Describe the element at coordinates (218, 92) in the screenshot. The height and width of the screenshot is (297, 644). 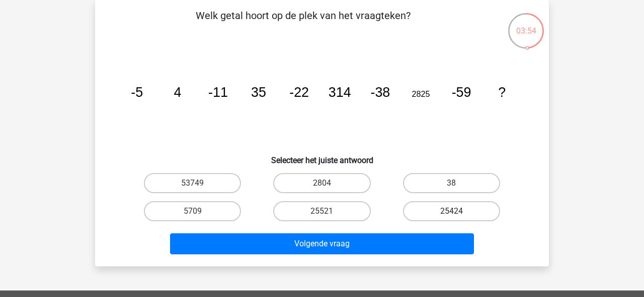
I see `tspan: -11` at that location.